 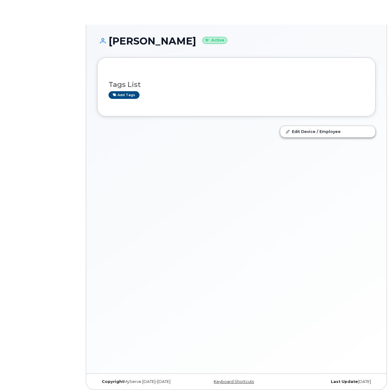 What do you see at coordinates (328, 131) in the screenshot?
I see `a: Edit Device / Employee` at bounding box center [328, 131].